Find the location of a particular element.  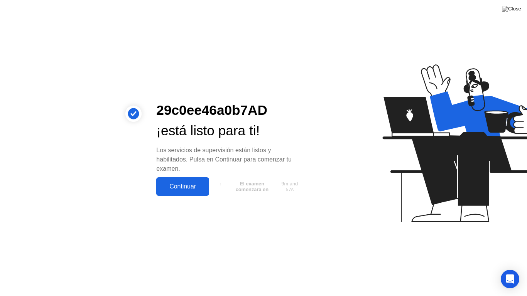

button: El examen comenzará en9m and 57s is located at coordinates (258, 187).